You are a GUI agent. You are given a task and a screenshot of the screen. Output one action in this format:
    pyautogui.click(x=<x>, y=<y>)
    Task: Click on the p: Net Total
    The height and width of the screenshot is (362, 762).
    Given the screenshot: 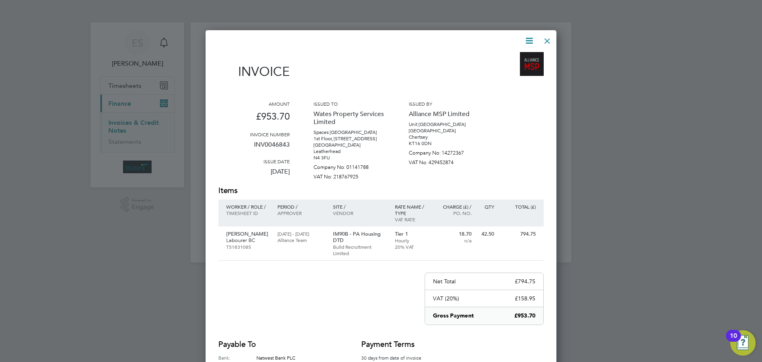 What is the action you would take?
    pyautogui.click(x=444, y=281)
    